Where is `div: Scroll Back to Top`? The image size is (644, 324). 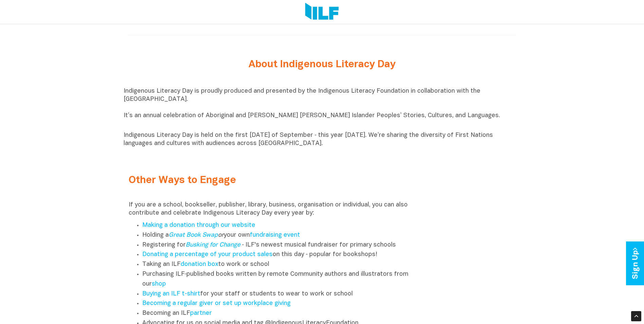
div: Scroll Back to Top is located at coordinates (637, 317).